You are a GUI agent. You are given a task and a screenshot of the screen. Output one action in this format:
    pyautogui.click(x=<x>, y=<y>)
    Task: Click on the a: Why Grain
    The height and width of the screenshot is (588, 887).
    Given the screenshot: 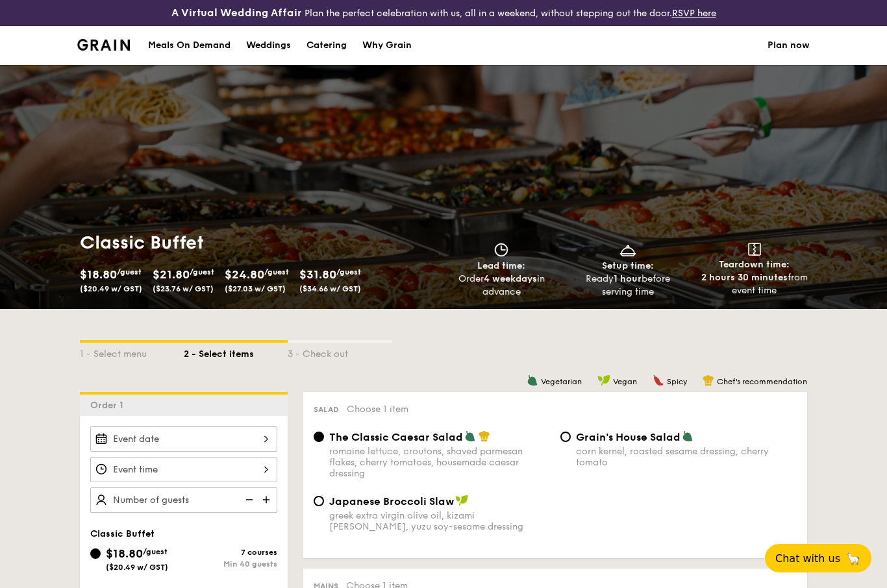 What is the action you would take?
    pyautogui.click(x=387, y=45)
    